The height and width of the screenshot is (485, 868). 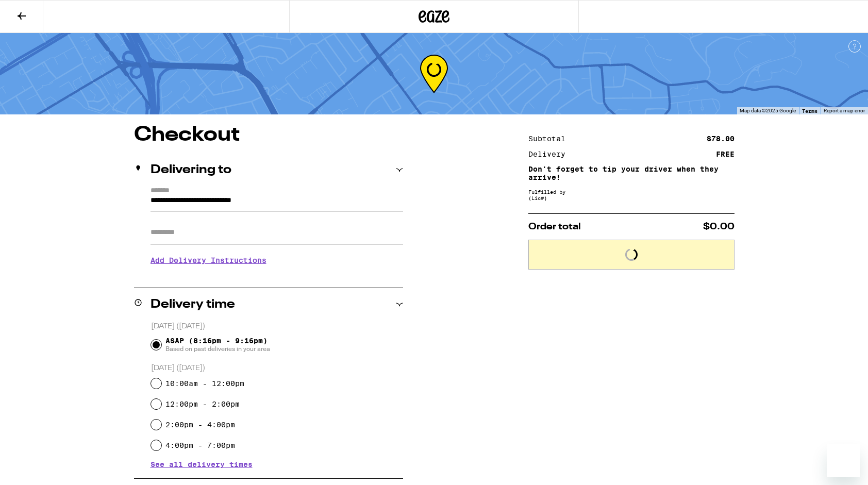 What do you see at coordinates (551, 154) in the screenshot?
I see `div: Delivery` at bounding box center [551, 154].